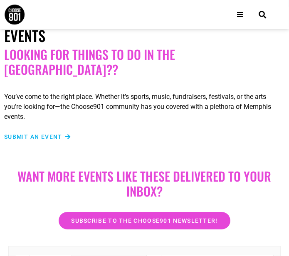 This screenshot has width=289, height=256. I want to click on a: Subscribe to the Choose901 newsletter!, so click(144, 221).